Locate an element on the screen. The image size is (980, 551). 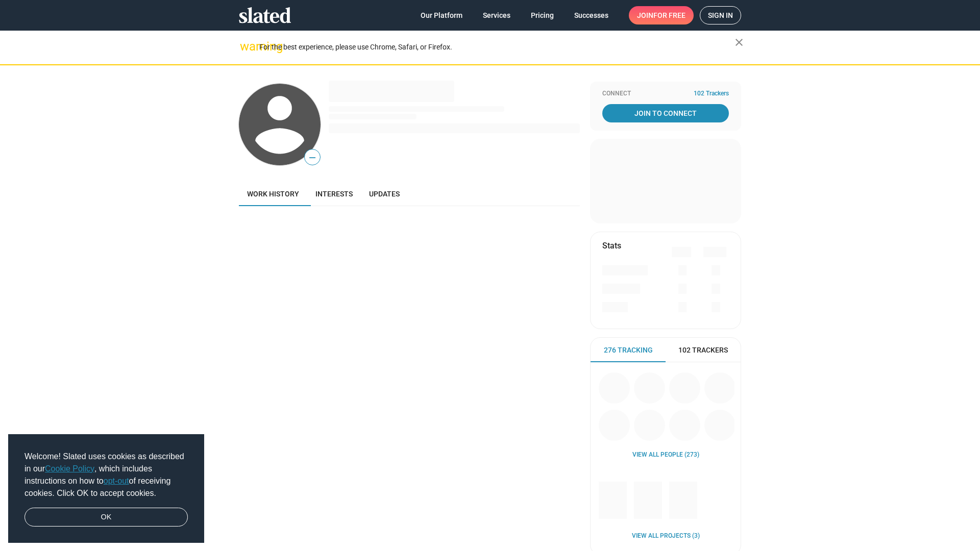
div: cookieconsent is located at coordinates (107, 489).